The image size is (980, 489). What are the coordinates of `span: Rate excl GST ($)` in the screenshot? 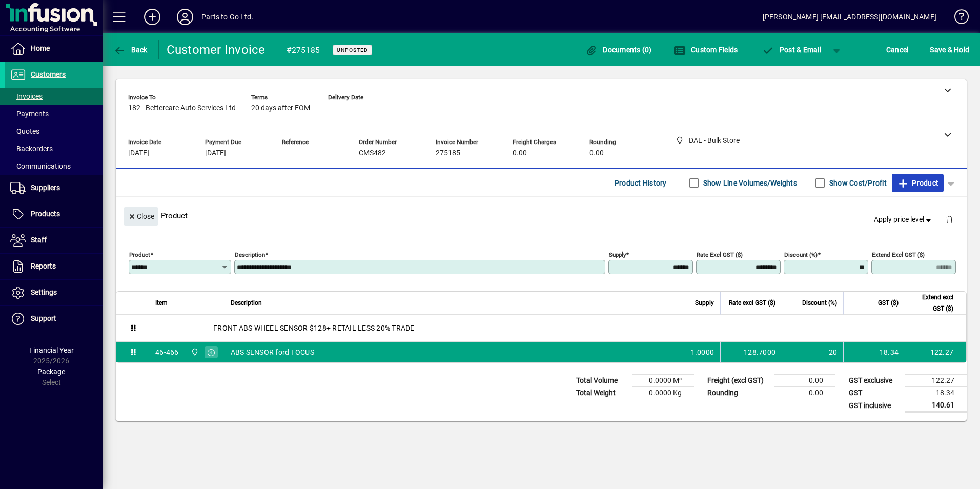 It's located at (752, 303).